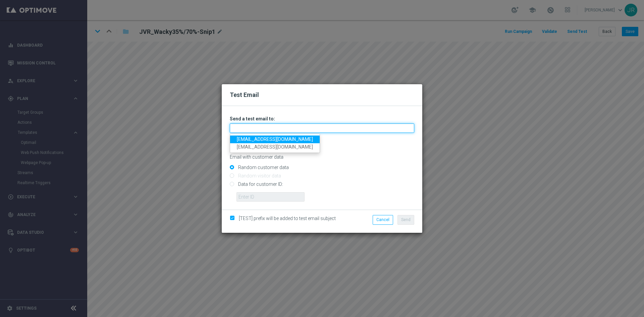 The width and height of the screenshot is (644, 317). Describe the element at coordinates (322, 137) in the screenshot. I see `p: Separate multiple addresses with commas` at that location.